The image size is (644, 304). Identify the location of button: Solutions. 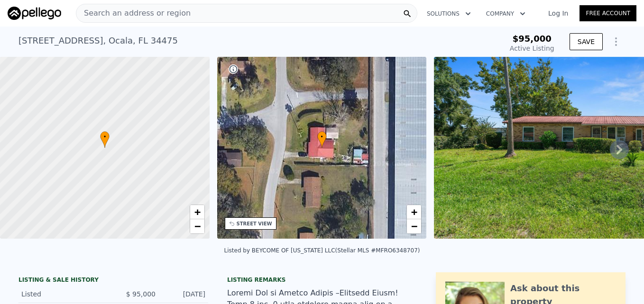
(449, 14).